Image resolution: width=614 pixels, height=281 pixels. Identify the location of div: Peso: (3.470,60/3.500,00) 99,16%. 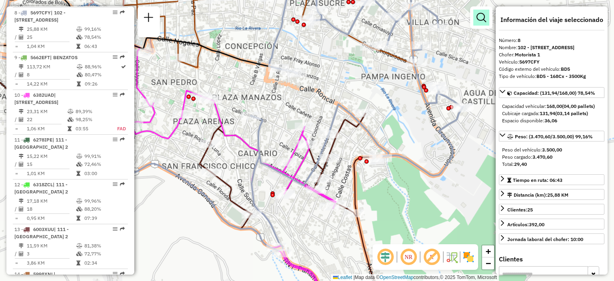
(551, 157).